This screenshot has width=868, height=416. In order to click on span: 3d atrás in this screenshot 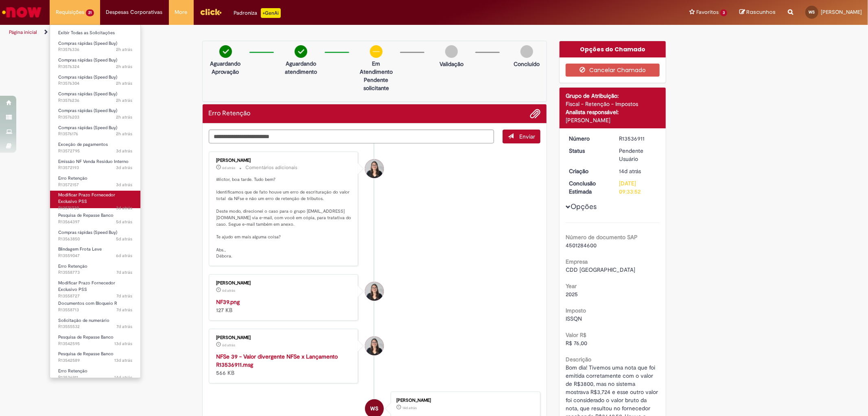, I will do `click(124, 167)`.